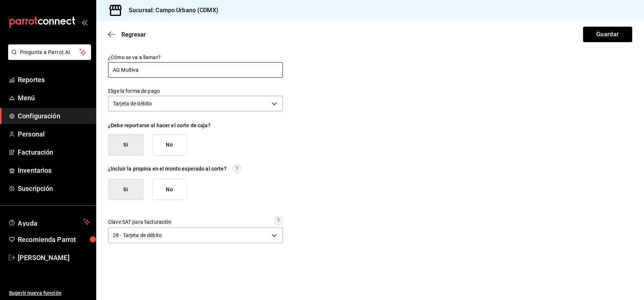  Describe the element at coordinates (48, 57) in the screenshot. I see `a: Pregunta a Parrot AI` at that location.